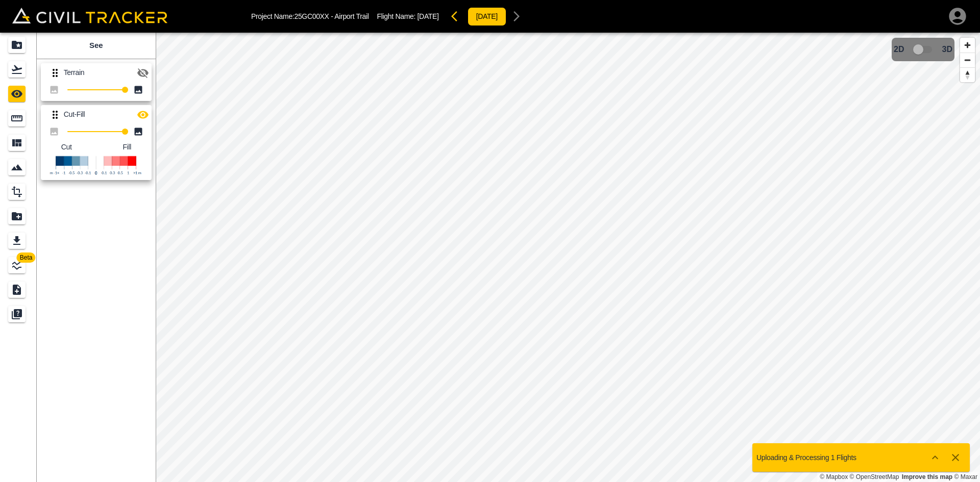 The height and width of the screenshot is (482, 980). I want to click on button: Zoom in, so click(966, 45).